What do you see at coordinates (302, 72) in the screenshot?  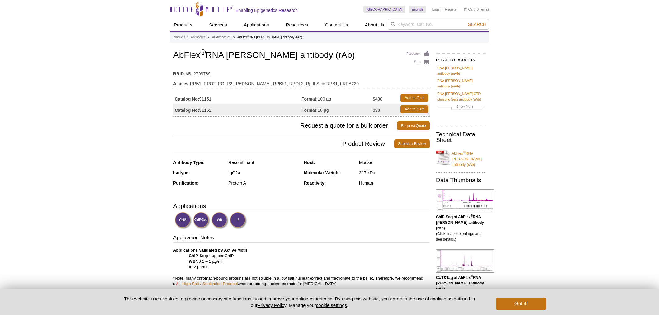 I see `td: AB_2793789` at bounding box center [302, 72].